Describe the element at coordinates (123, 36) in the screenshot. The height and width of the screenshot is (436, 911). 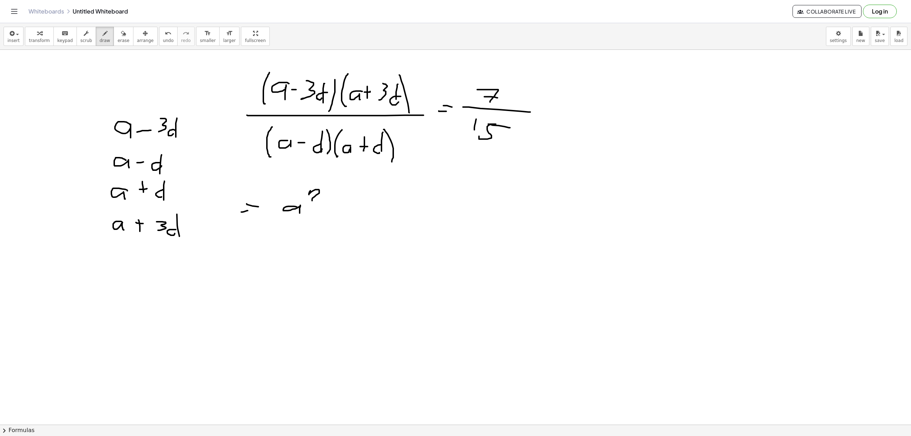
I see `button: erase` at that location.